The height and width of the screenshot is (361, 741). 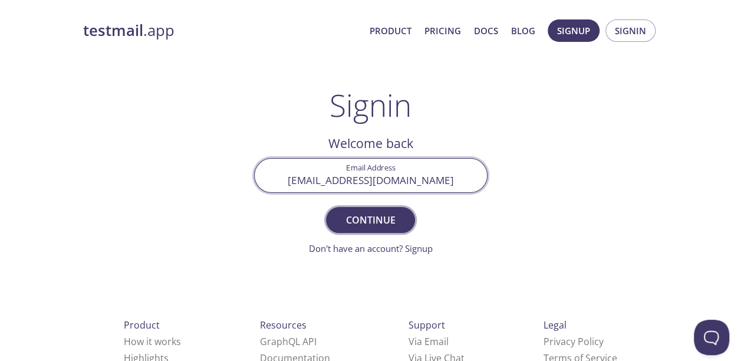 I want to click on span: Product, so click(x=141, y=325).